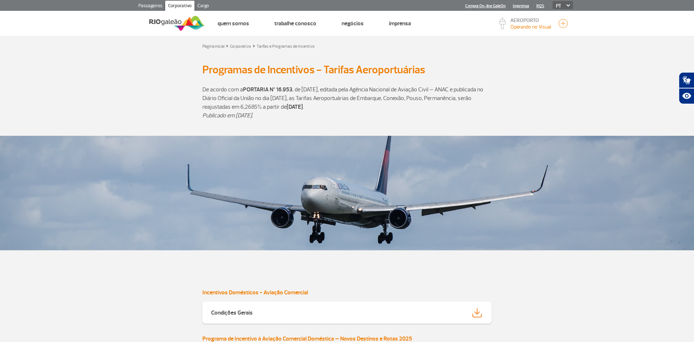  I want to click on a: Negócios, so click(353, 24).